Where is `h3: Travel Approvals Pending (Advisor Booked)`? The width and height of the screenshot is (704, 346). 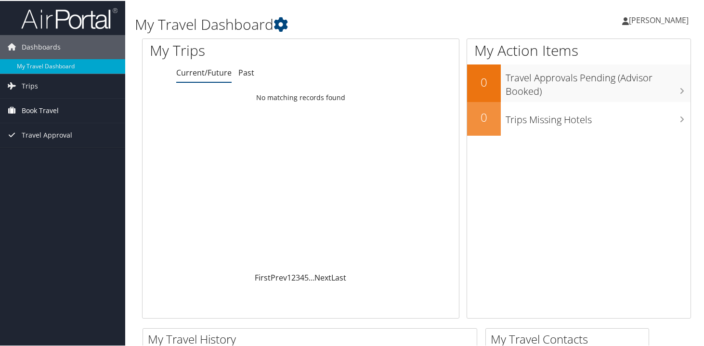
h3: Travel Approvals Pending (Advisor Booked) is located at coordinates (598, 81).